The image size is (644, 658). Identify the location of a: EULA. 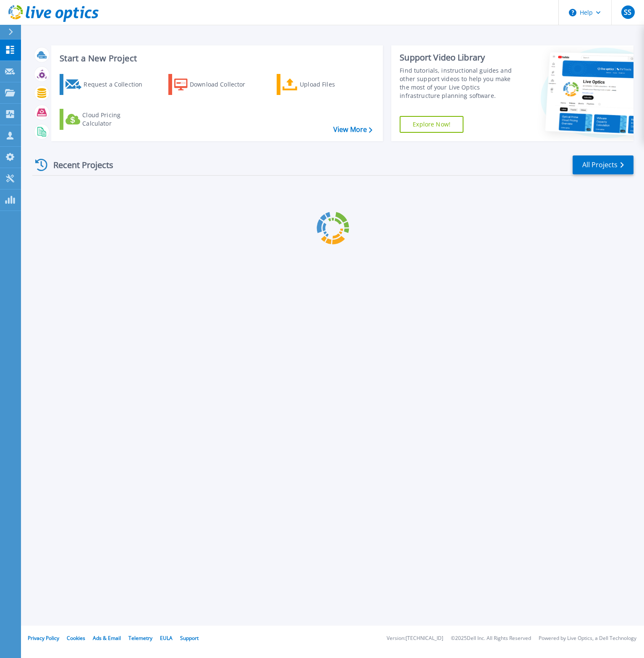
(166, 638).